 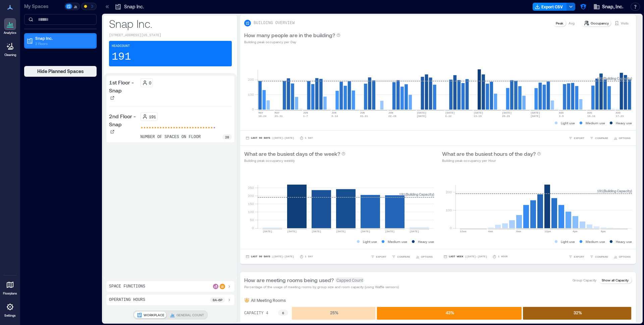 I want to click on p: Settings, so click(x=10, y=316).